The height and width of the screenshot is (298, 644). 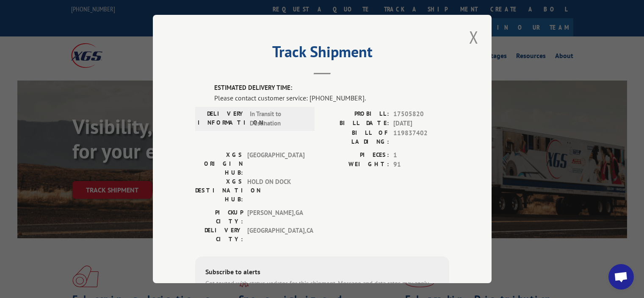 I want to click on label: DELIVERY CITY:, so click(x=219, y=235).